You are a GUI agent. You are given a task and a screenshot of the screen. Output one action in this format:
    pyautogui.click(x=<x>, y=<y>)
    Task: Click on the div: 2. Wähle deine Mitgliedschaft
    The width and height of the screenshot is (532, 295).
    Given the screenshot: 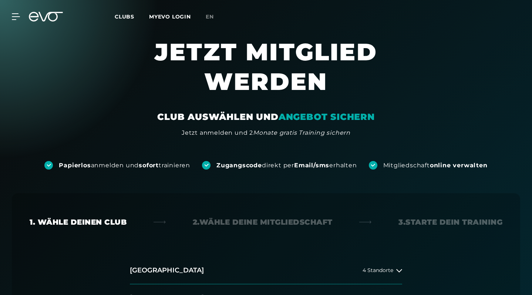 What is the action you would take?
    pyautogui.click(x=263, y=222)
    